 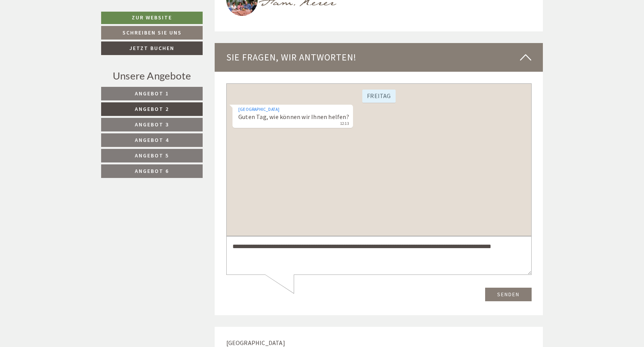 I want to click on div: Guten Tag, wie können wir Ihnen helfen?, so click(x=66, y=33).